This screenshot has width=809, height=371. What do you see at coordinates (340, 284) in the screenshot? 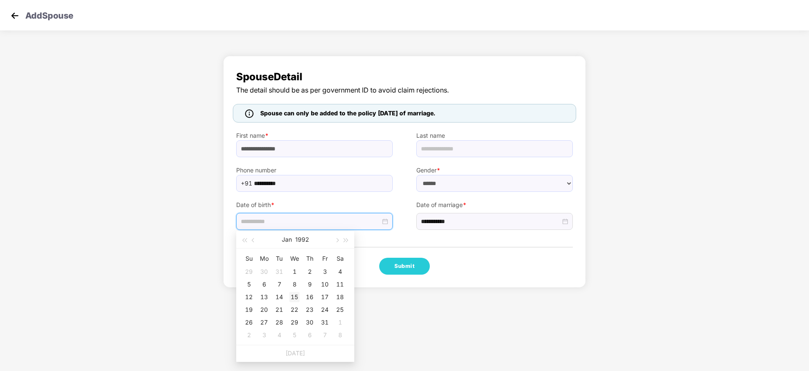
I see `div: 11` at bounding box center [340, 284].